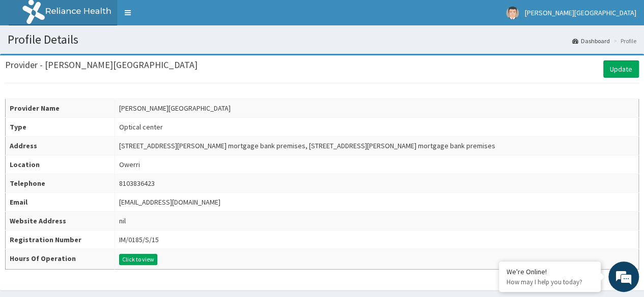  What do you see at coordinates (60, 260) in the screenshot?
I see `th: Hours Of Operation` at bounding box center [60, 260].